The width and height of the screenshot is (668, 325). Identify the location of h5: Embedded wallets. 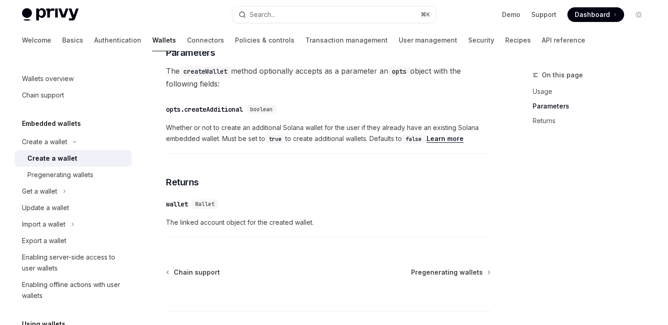
(51, 123).